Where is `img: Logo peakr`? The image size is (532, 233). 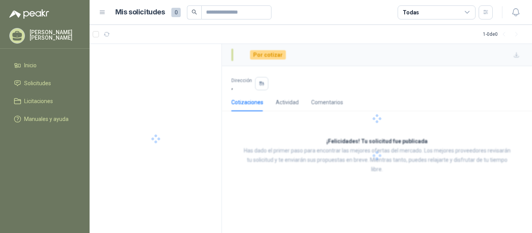 img: Logo peakr is located at coordinates (29, 14).